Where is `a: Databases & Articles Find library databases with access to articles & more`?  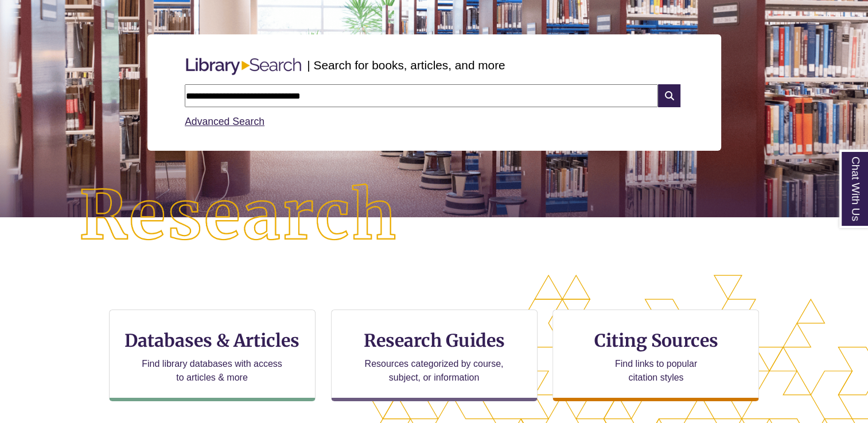 a: Databases & Articles Find library databases with access to articles & more is located at coordinates (212, 355).